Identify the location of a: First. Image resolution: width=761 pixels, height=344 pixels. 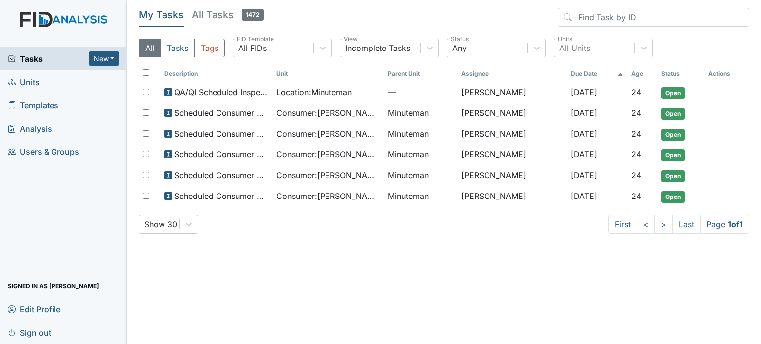
(622, 224).